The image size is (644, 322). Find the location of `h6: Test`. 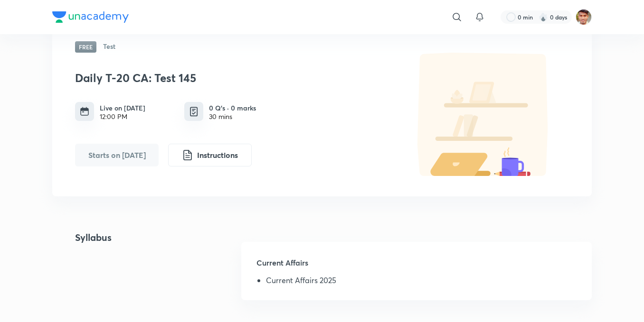

h6: Test is located at coordinates (109, 47).